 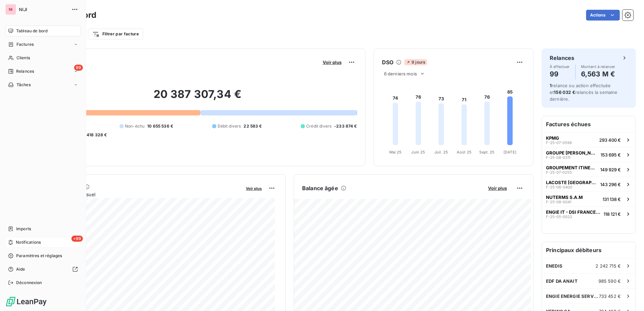 I want to click on span: 985 590 €, so click(x=609, y=281).